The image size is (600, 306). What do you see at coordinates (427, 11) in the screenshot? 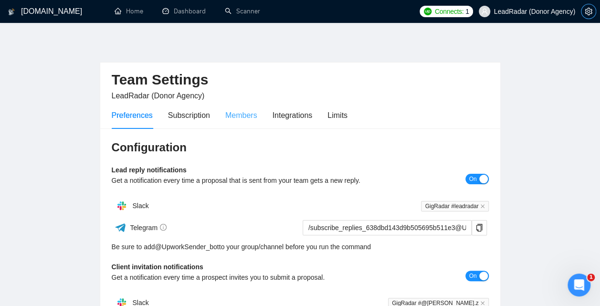
I see `img: upwork-logo.png` at bounding box center [427, 11].